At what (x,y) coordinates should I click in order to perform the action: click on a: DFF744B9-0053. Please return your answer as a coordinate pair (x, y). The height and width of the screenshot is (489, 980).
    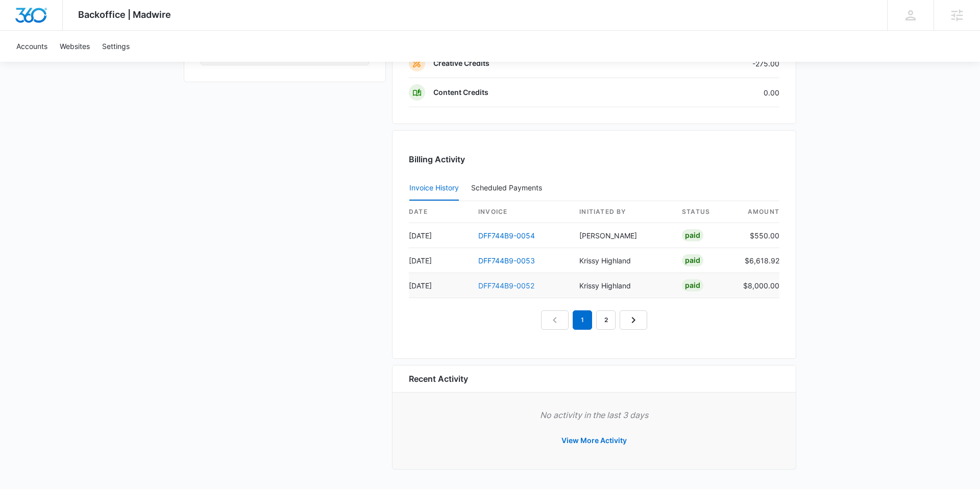
    Looking at the image, I should click on (506, 260).